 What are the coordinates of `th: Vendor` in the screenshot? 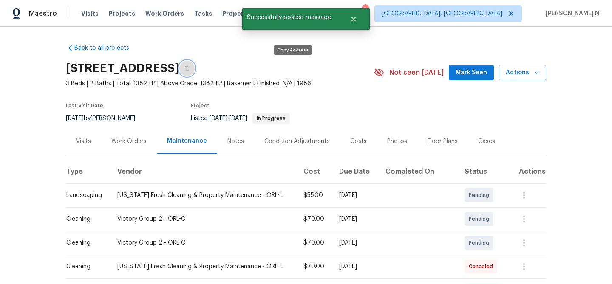 It's located at (204, 172).